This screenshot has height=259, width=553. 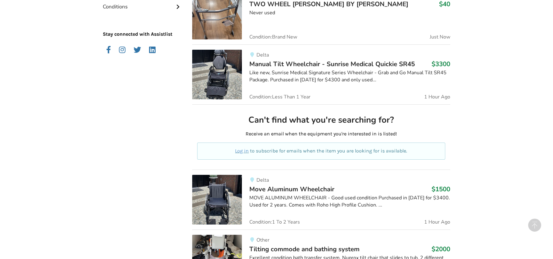 What do you see at coordinates (441, 249) in the screenshot?
I see `h3: $2000` at bounding box center [441, 249].